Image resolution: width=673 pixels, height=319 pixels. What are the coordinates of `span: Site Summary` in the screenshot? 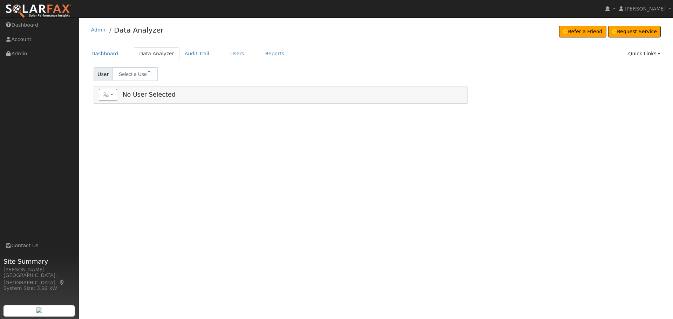 It's located at (39, 261).